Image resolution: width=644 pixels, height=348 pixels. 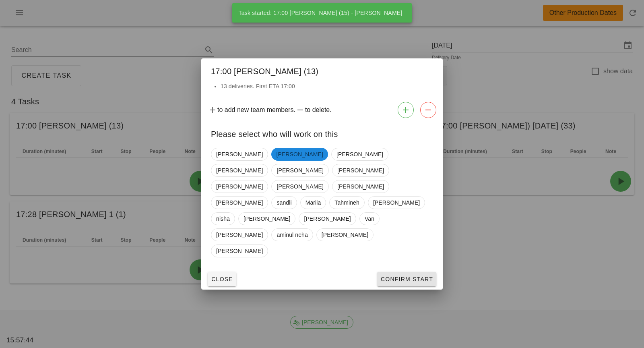 I want to click on button: Close, so click(x=222, y=279).